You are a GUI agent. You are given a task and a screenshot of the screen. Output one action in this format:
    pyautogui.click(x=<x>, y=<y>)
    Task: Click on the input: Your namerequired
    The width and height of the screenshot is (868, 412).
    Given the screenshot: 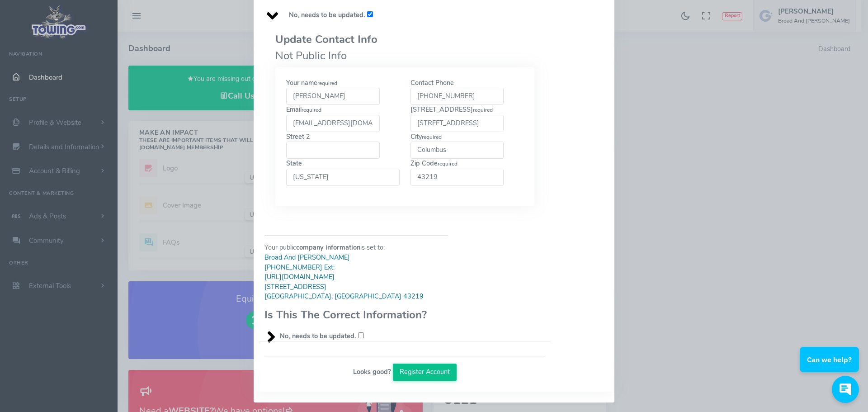 What is the action you would take?
    pyautogui.click(x=332, y=97)
    